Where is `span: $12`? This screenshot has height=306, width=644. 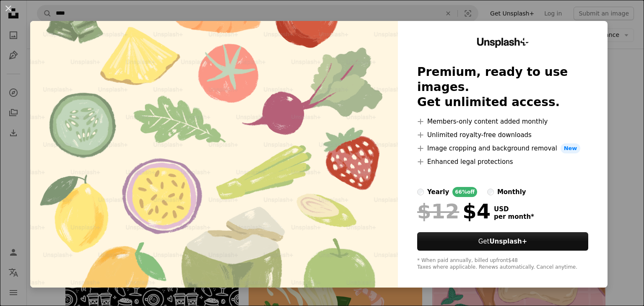
span: $12 is located at coordinates (438, 211).